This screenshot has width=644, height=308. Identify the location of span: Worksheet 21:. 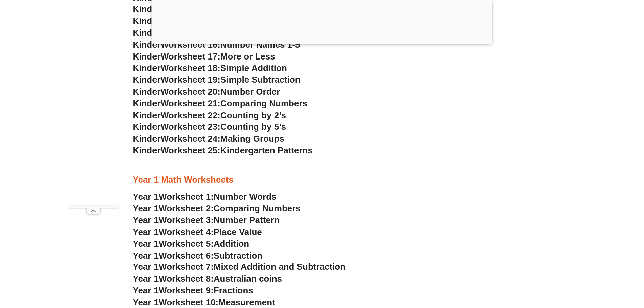
(190, 104).